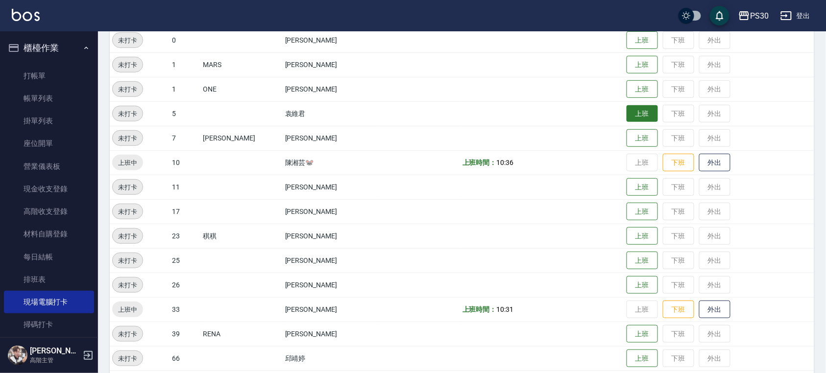 This screenshot has width=826, height=373. I want to click on a: 材料自購登錄, so click(49, 234).